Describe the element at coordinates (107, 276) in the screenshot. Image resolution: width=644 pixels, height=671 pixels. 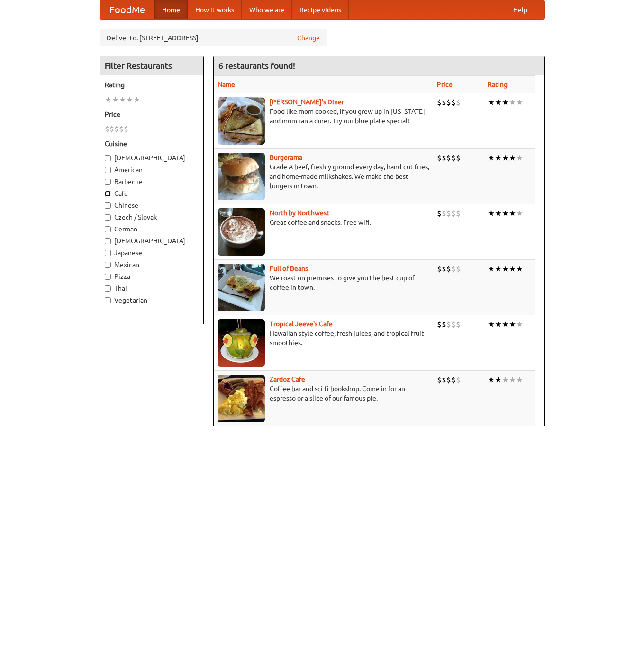
I see `input: Pizza` at that location.